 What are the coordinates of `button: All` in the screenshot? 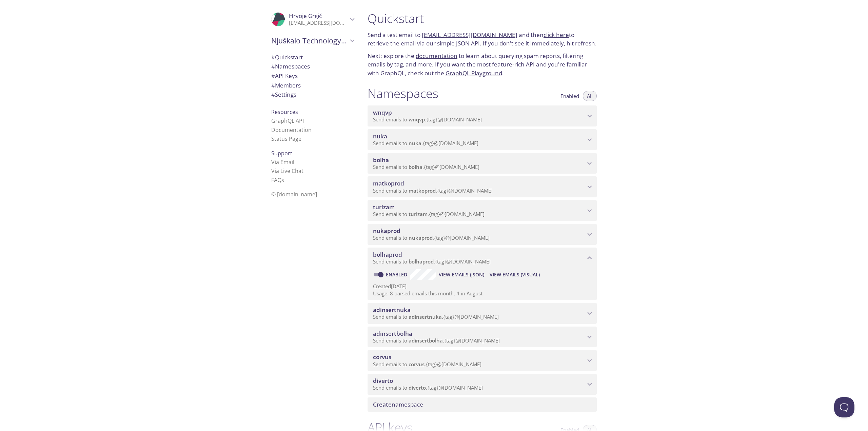 It's located at (590, 96).